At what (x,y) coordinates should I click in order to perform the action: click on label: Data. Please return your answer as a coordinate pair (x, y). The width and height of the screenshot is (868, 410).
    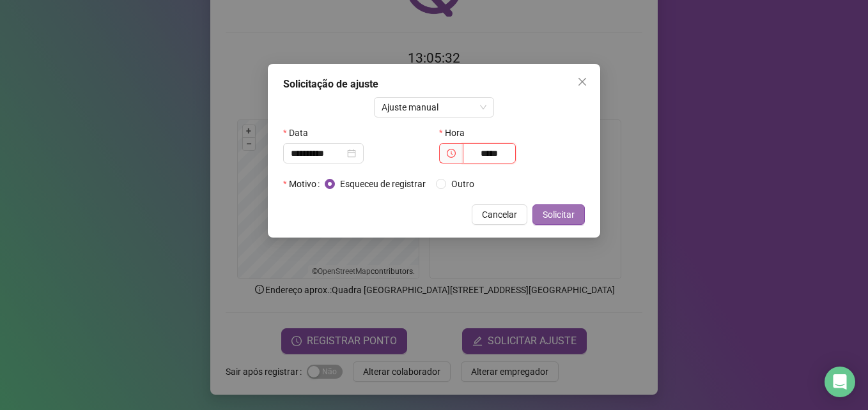
    Looking at the image, I should click on (300, 133).